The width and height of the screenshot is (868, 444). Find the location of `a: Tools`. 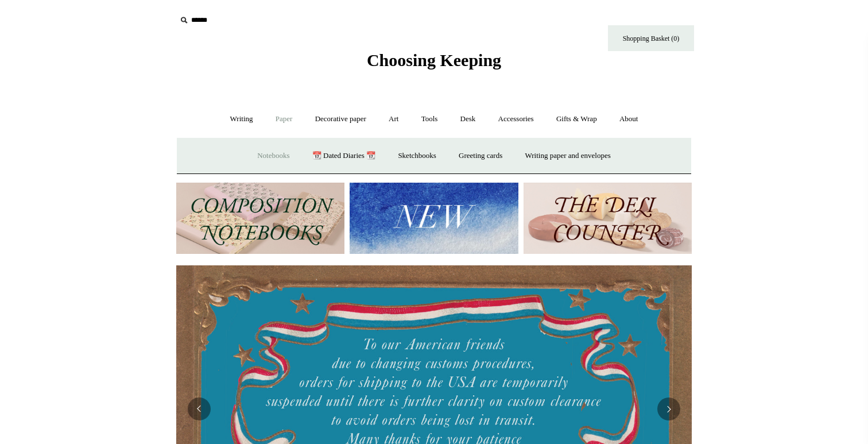

a: Tools is located at coordinates (429, 119).